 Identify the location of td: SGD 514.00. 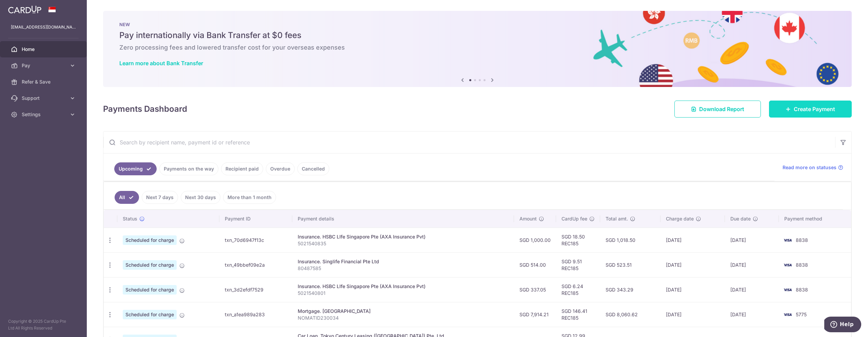
(535, 265).